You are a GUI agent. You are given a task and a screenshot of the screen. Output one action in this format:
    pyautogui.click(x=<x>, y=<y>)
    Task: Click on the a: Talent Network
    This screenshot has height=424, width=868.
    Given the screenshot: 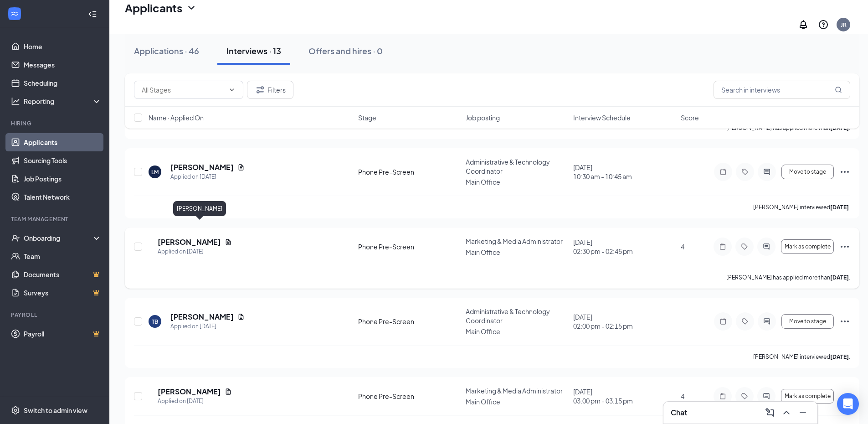 What is the action you would take?
    pyautogui.click(x=62, y=197)
    